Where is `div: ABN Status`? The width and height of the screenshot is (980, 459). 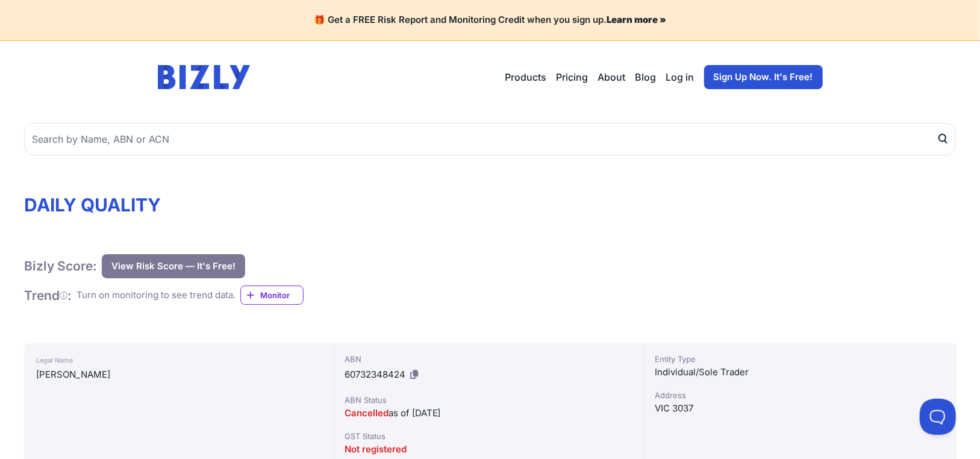
div: ABN Status is located at coordinates (489, 400).